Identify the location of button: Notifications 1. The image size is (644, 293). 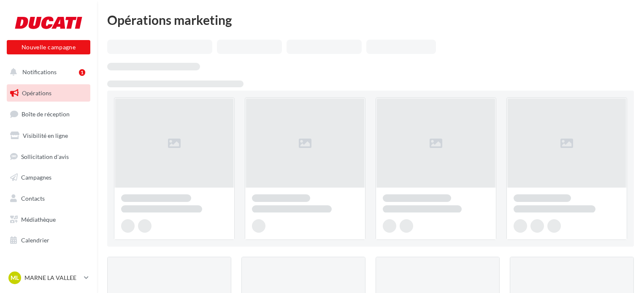
(47, 72).